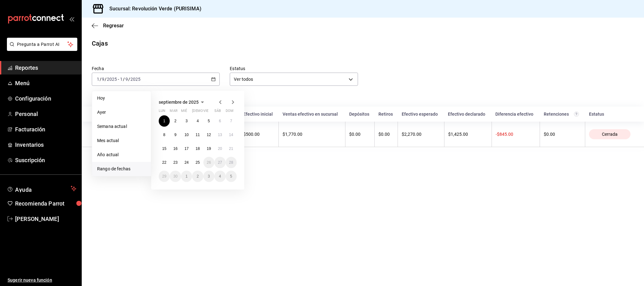  Describe the element at coordinates (231, 149) in the screenshot. I see `button: 21 de septiembre de 2025` at that location.